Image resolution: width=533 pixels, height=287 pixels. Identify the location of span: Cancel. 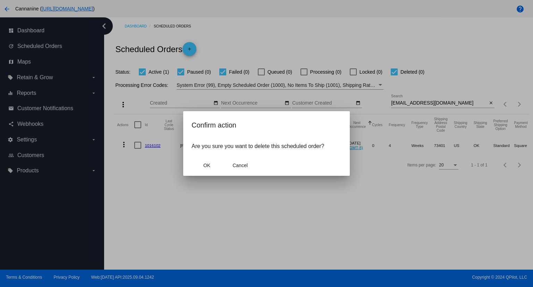
(240, 165).